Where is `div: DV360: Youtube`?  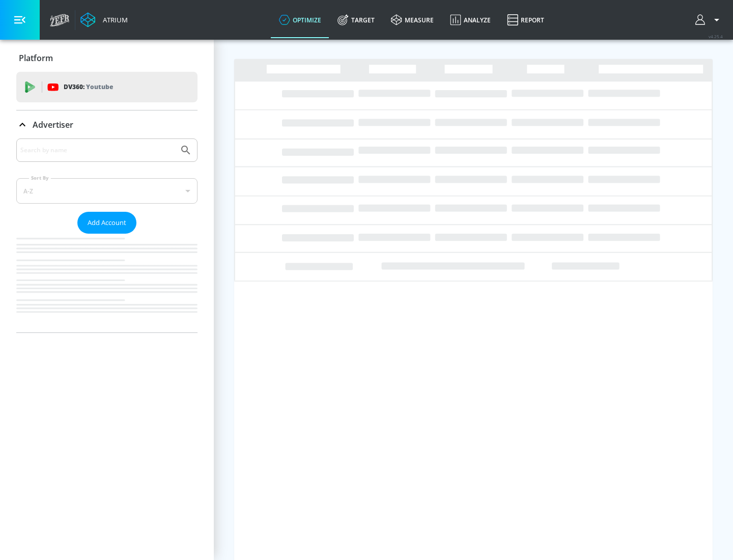
div: DV360: Youtube is located at coordinates (106, 87).